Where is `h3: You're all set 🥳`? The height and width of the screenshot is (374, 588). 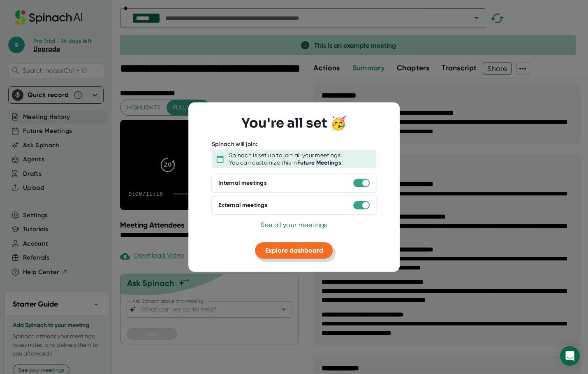
h3: You're all set 🥳 is located at coordinates (294, 123).